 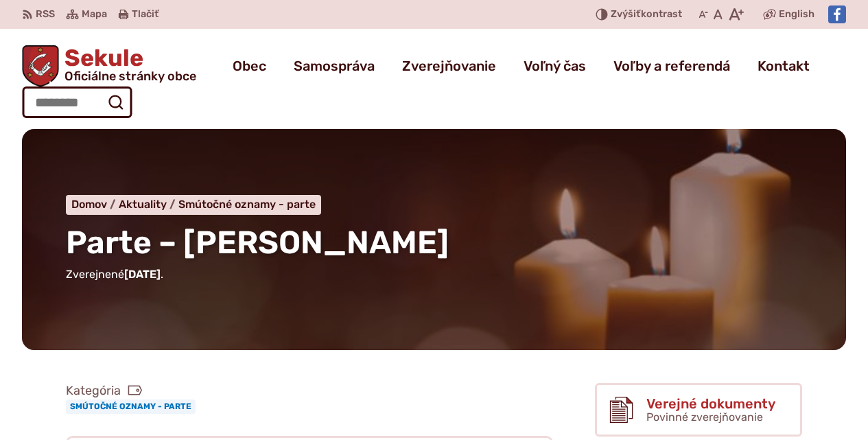 I want to click on span: Samospráva, so click(x=334, y=66).